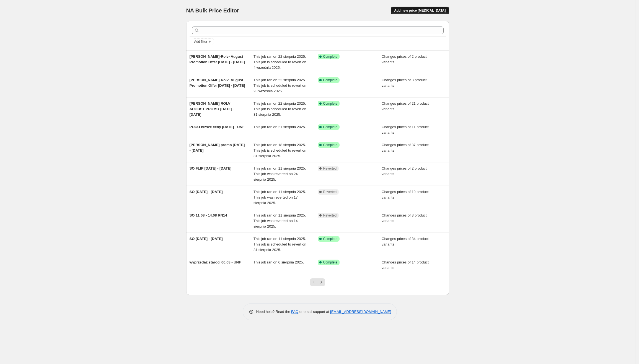 The height and width of the screenshot is (364, 639). What do you see at coordinates (405, 242) in the screenshot?
I see `span: Changes prices of 34 product variants` at bounding box center [405, 242].